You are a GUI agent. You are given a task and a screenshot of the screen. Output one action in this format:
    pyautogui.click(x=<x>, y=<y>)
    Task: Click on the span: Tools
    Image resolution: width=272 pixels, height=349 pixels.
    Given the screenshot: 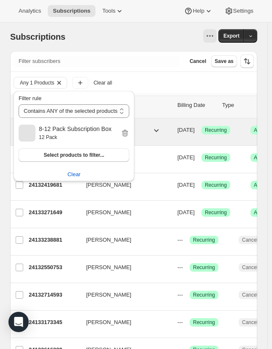 What is the action you would take?
    pyautogui.click(x=108, y=11)
    